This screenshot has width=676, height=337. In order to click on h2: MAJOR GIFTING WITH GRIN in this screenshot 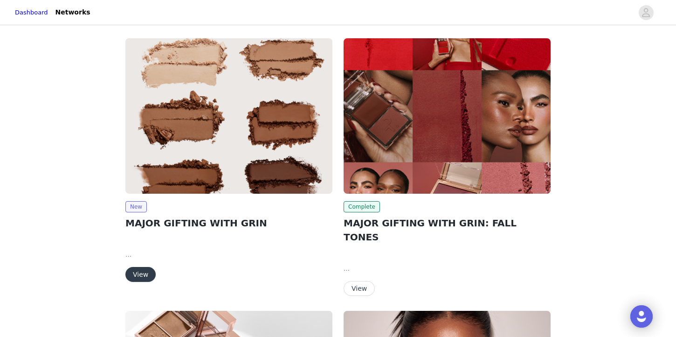, I will do `click(229, 223)`.